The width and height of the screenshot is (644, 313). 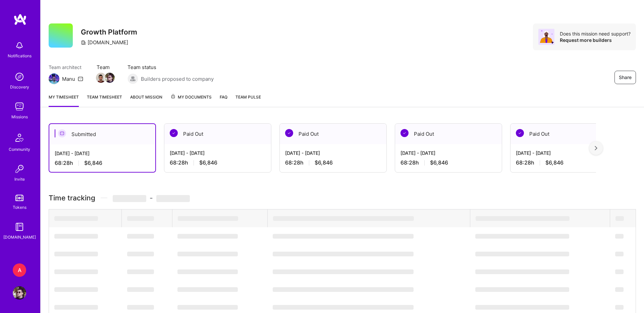 What do you see at coordinates (20, 138) in the screenshot?
I see `img: Community` at bounding box center [20, 138].